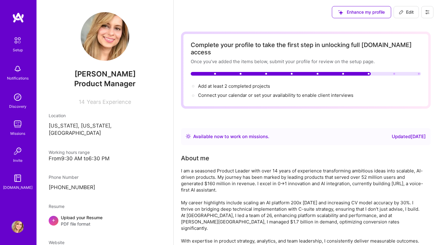  I want to click on div: From 9:30 AM to 6:30 PM, so click(105, 159).